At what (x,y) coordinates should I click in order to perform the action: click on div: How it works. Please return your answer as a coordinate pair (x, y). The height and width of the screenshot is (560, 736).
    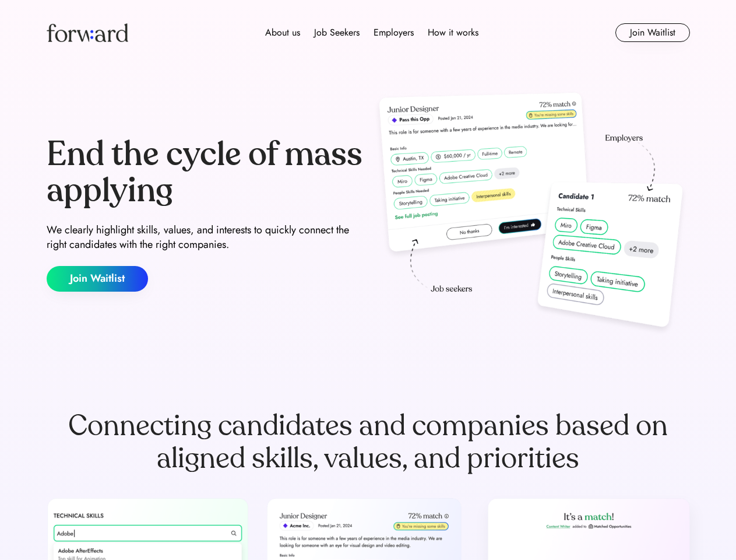
    Looking at the image, I should click on (453, 32).